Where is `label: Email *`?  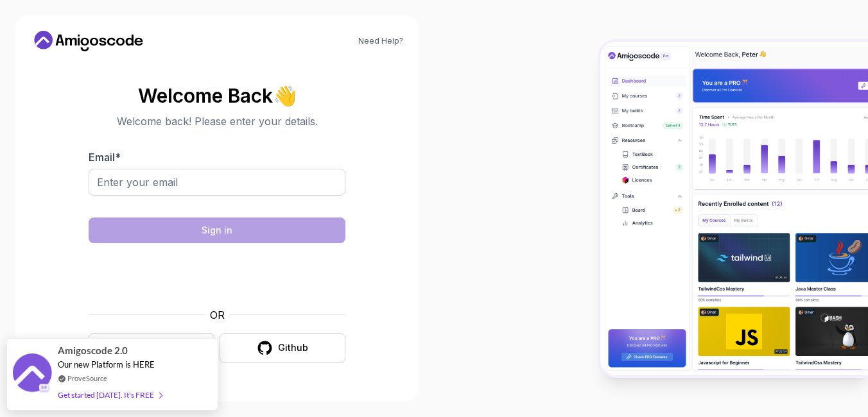
label: Email * is located at coordinates (105, 157).